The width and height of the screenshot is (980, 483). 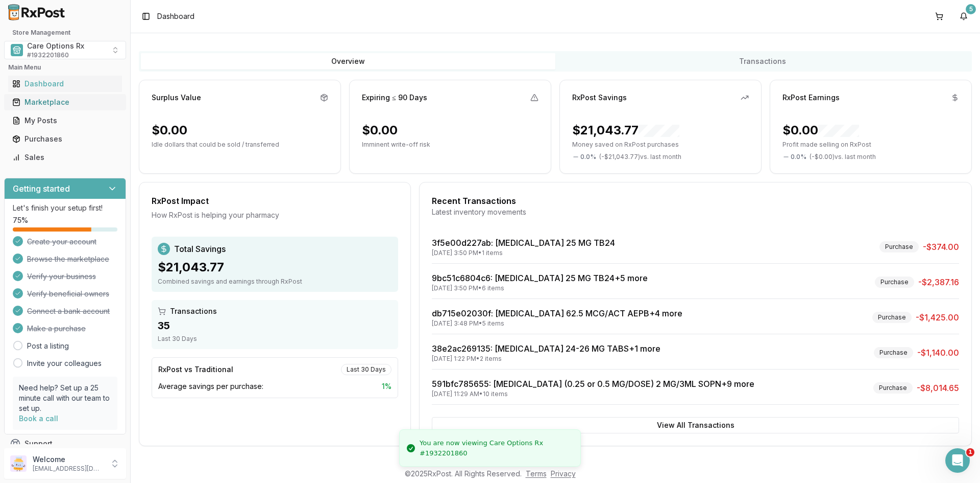 I want to click on span: Care Options Rx, so click(x=56, y=46).